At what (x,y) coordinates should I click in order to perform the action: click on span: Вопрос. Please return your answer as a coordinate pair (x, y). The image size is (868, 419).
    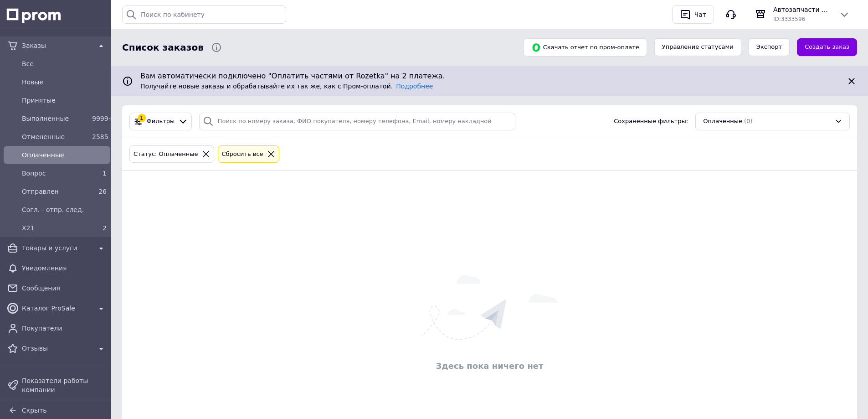
    Looking at the image, I should click on (55, 173).